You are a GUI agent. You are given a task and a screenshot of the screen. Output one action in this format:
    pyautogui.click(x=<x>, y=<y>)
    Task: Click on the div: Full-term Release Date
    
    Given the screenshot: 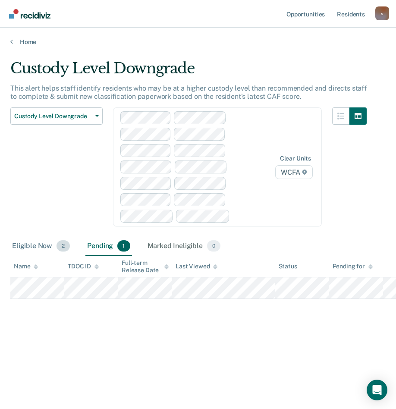 What is the action you would take?
    pyautogui.click(x=145, y=267)
    